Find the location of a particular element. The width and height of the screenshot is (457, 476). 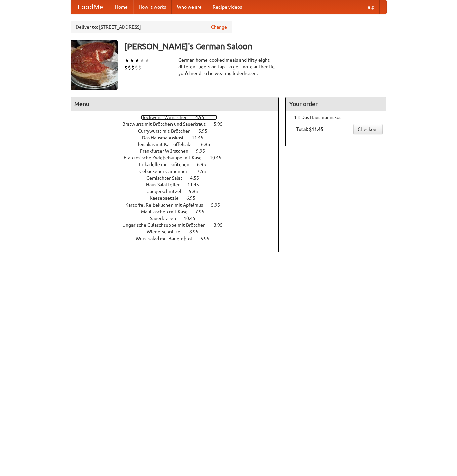

a: Frankfurter Würstchen 9.95 is located at coordinates (179, 151).